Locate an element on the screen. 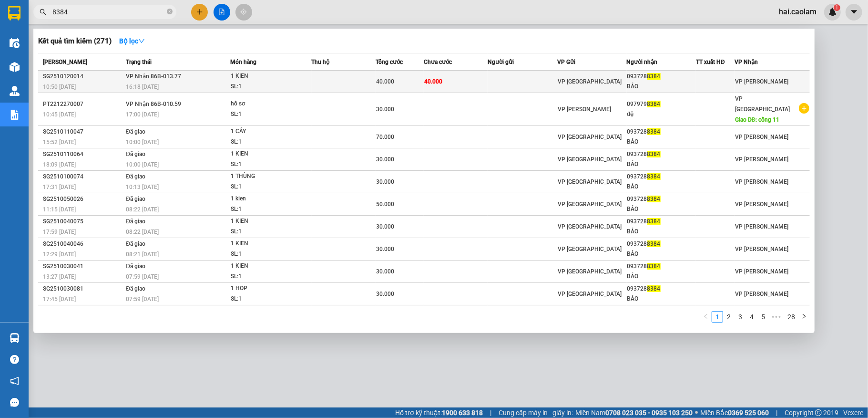 This screenshot has width=868, height=418. button: right is located at coordinates (804, 317).